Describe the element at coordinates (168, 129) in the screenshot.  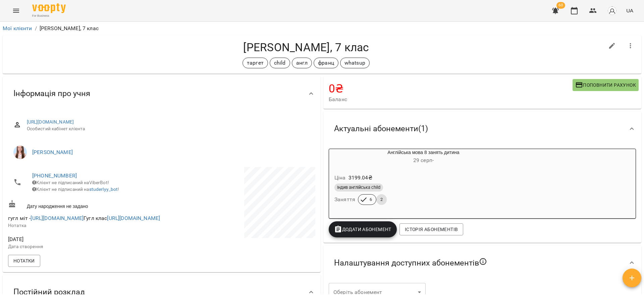
I see `span: Особистий кабінет клієнта` at that location.